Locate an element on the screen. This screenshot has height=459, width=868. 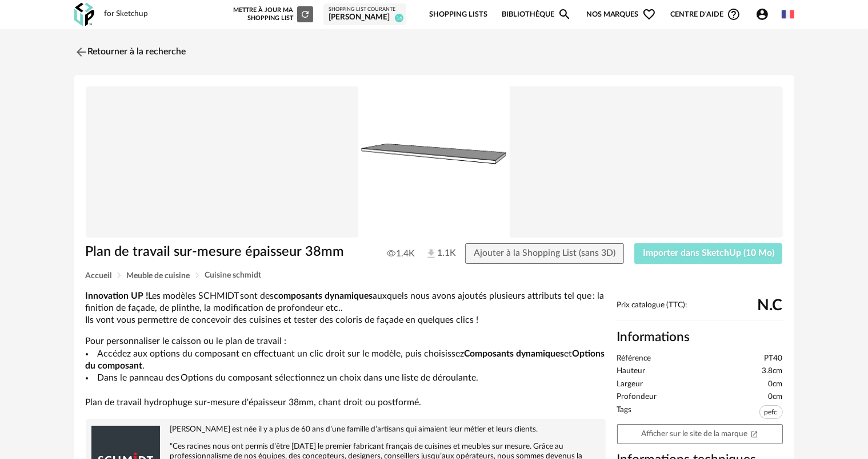
span: PT40 is located at coordinates (774, 359).